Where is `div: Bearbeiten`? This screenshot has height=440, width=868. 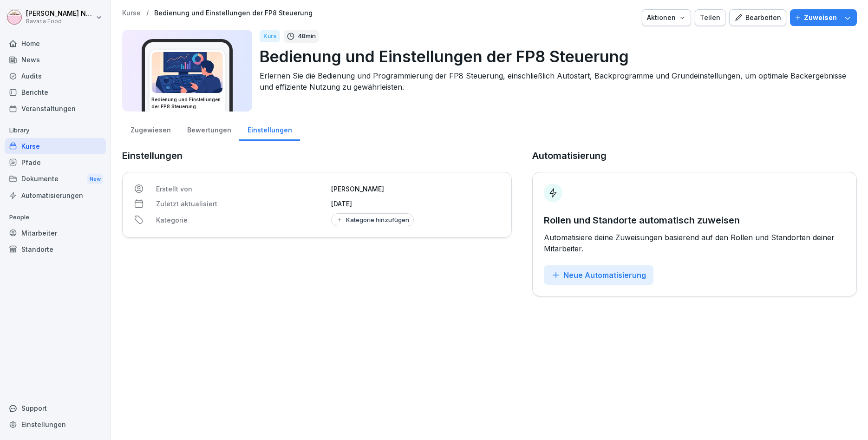 div: Bearbeiten is located at coordinates (758, 18).